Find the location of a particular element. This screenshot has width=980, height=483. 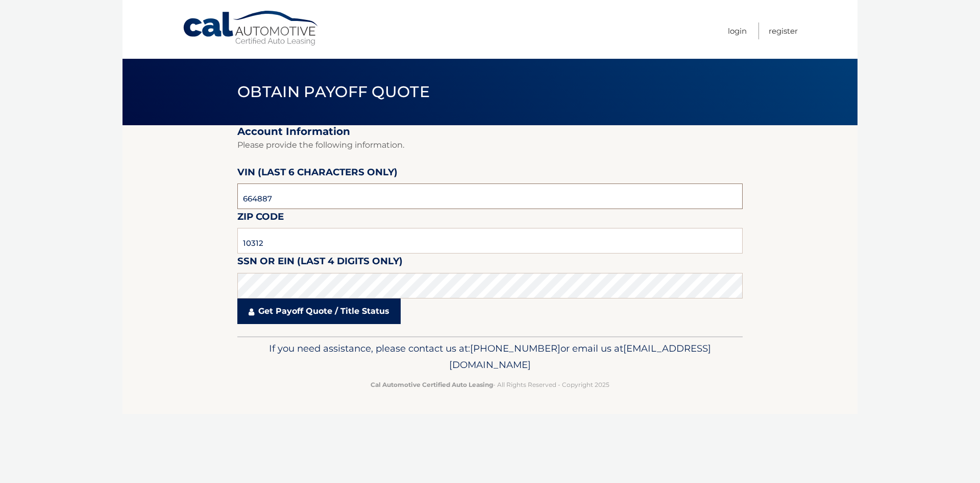

strong: Cal Automotive Certified Auto Leasing is located at coordinates (432, 384).